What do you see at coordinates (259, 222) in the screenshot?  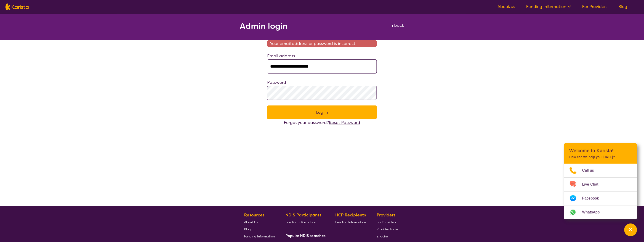 I see `a: About Us` at bounding box center [259, 222].